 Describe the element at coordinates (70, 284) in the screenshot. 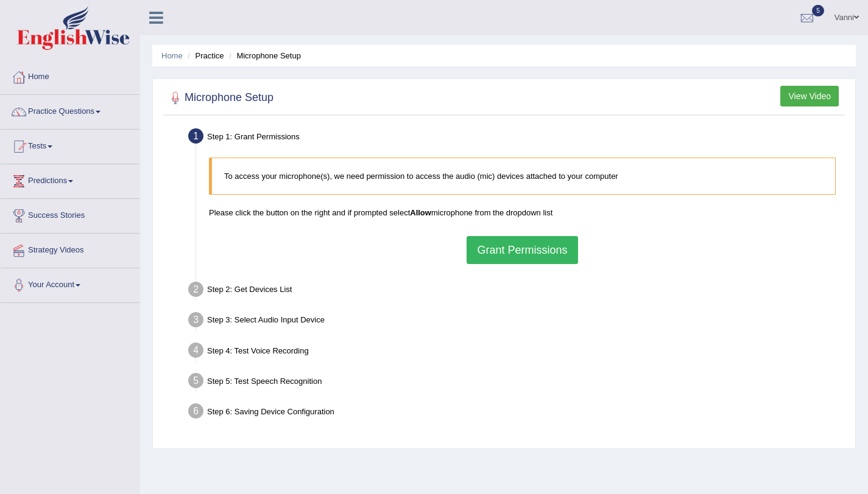

I see `a: Your Account` at that location.